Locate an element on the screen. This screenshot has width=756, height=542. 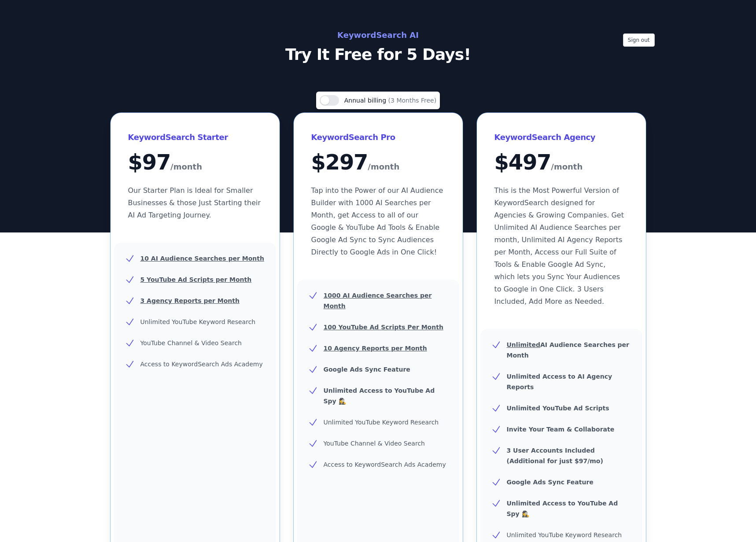
h3: KeywordSearch Starter is located at coordinates (195, 137).